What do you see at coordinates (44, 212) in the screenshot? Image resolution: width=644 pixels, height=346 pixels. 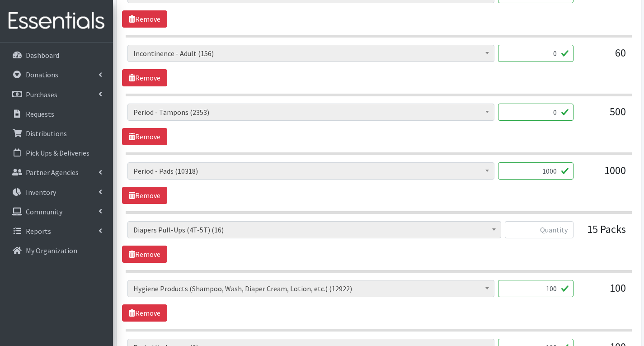 I see `p: Community` at bounding box center [44, 212].